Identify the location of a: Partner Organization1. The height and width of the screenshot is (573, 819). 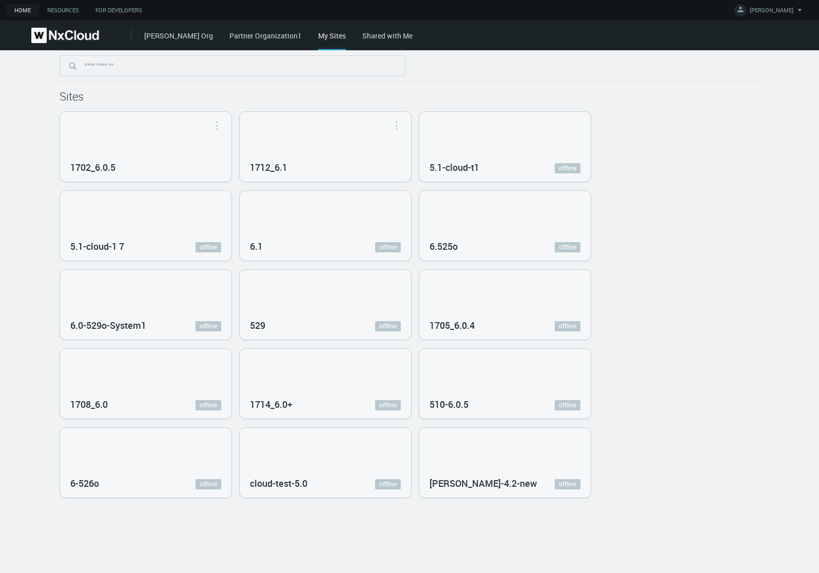
(265, 35).